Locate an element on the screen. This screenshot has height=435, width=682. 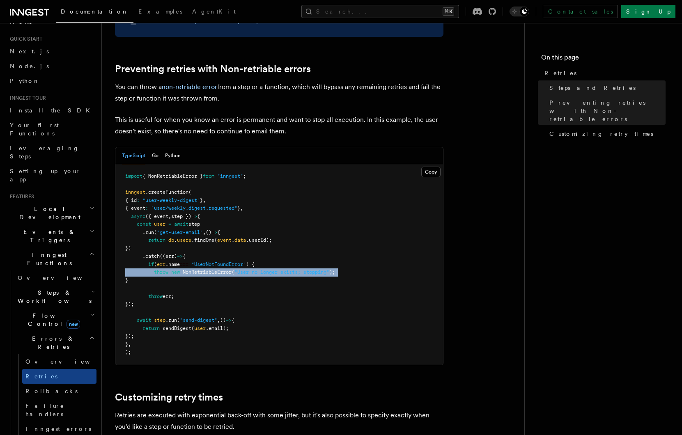
span: Events & Triggers is located at coordinates (48, 236).